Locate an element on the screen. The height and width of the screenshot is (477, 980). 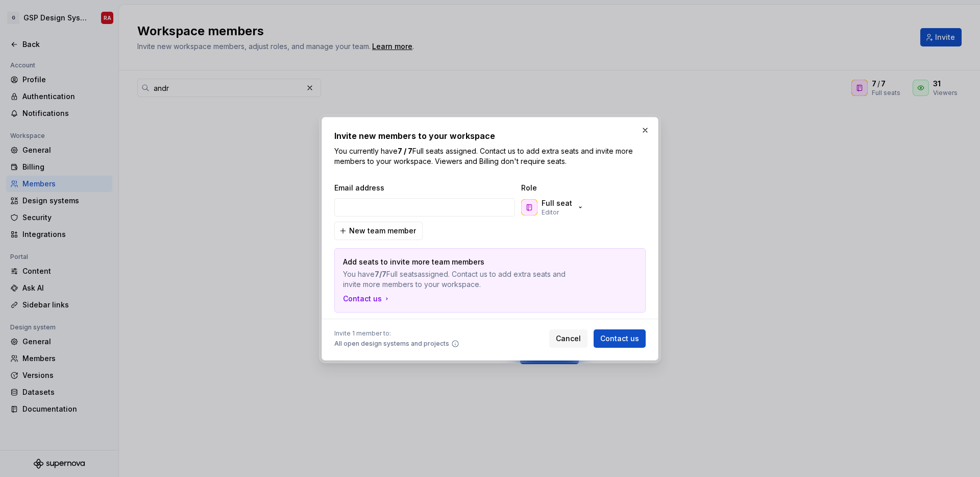
span: Email address is located at coordinates (426, 188).